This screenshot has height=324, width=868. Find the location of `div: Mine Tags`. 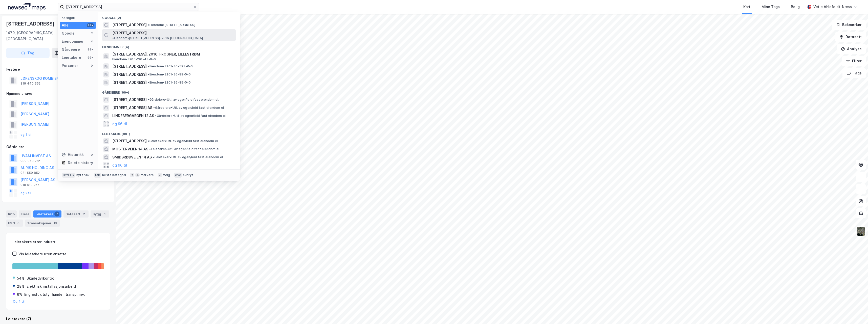

div: Mine Tags is located at coordinates (771, 7).